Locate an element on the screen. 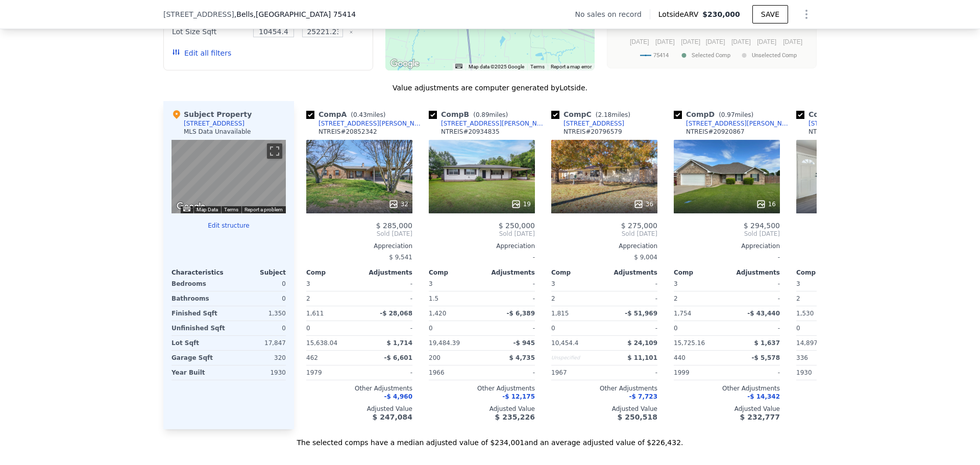 The height and width of the screenshot is (465, 980). span: , Bells is located at coordinates (295, 15).